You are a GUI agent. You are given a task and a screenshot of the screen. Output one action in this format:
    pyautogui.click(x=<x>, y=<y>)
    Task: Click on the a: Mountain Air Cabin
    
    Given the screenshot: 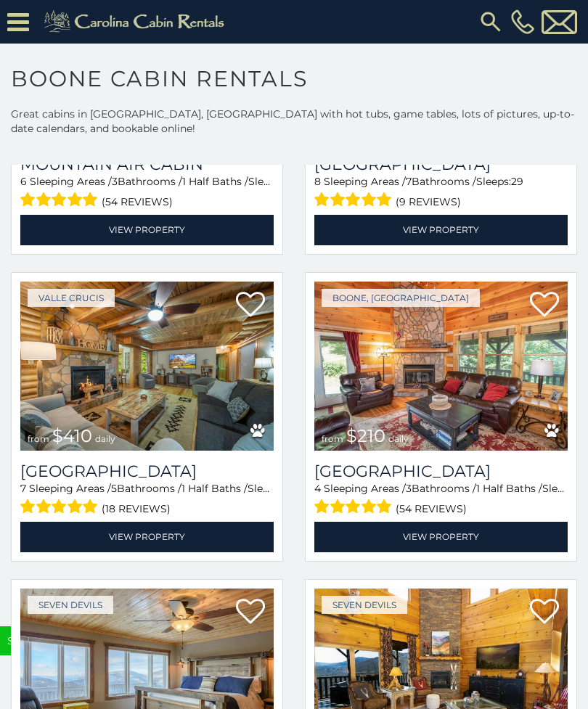 What is the action you would take?
    pyautogui.click(x=147, y=164)
    